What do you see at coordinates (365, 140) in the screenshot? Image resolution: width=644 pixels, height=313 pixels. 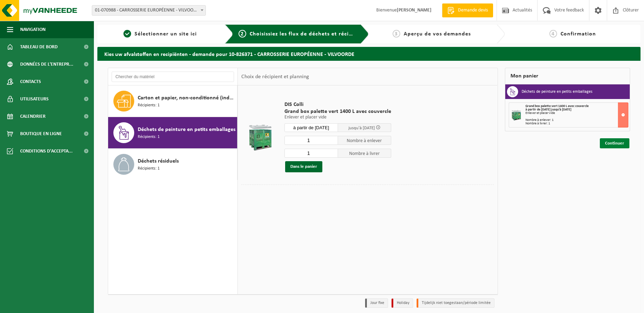 I see `span: Nombre à enlever` at bounding box center [365, 140].